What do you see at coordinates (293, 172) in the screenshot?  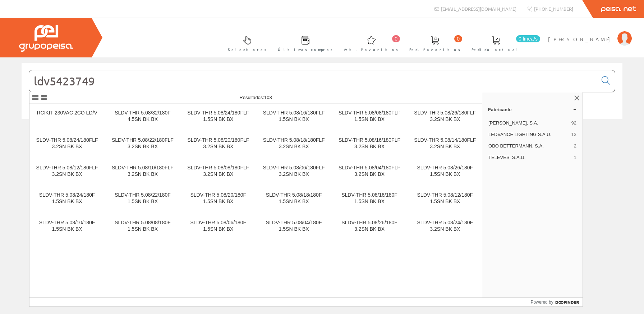 I see `a: SLDV-THR 5.08/06/180FLF 3.2SN BK BX` at bounding box center [293, 172].